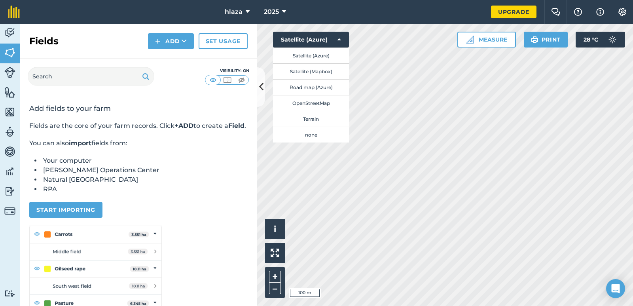 The height and width of the screenshot is (306, 633). Describe the element at coordinates (311, 71) in the screenshot. I see `button: Satellite (Mapbox)` at that location.